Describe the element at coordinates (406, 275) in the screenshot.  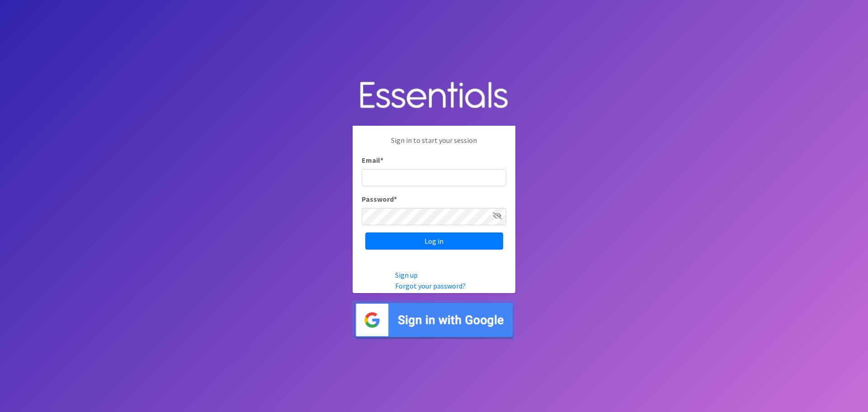
I see `a: Sign up` at that location.